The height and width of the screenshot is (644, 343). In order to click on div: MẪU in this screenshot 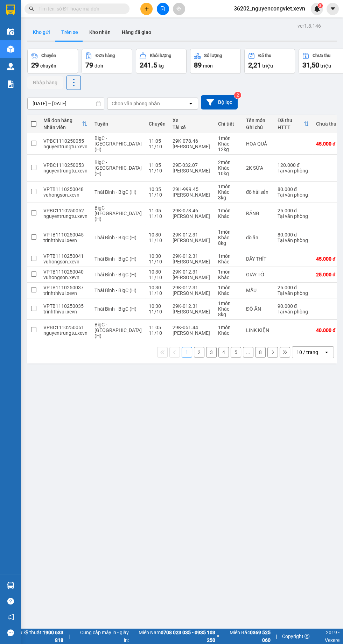, I will do `click(258, 290)`.